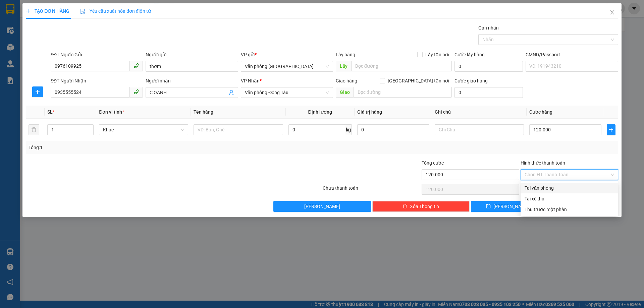  Describe the element at coordinates (94, 12) in the screenshot. I see `b: 36 Limousine` at that location.